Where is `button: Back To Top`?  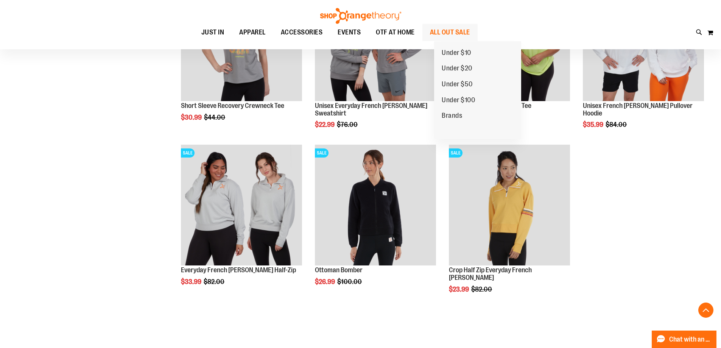
button: Back To Top is located at coordinates (706, 310).